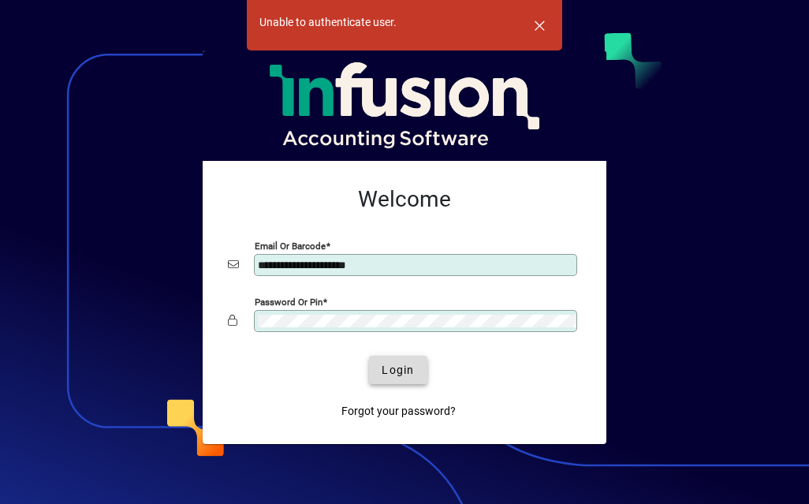 The height and width of the screenshot is (504, 809). Describe the element at coordinates (328, 22) in the screenshot. I see `div: Unable to authenticate user.` at that location.